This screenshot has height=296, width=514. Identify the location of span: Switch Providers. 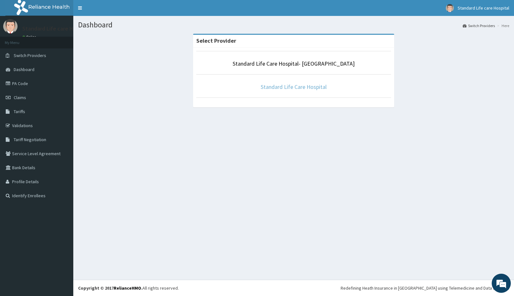
(30, 55).